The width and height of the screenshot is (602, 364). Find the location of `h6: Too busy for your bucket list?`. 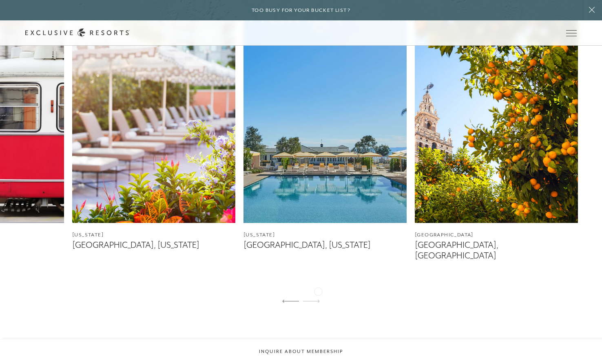

h6: Too busy for your bucket list? is located at coordinates (301, 10).